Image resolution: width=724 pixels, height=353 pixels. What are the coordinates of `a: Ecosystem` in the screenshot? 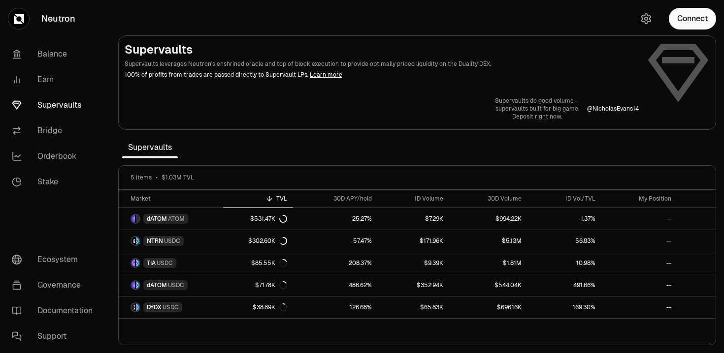 It's located at (55, 260).